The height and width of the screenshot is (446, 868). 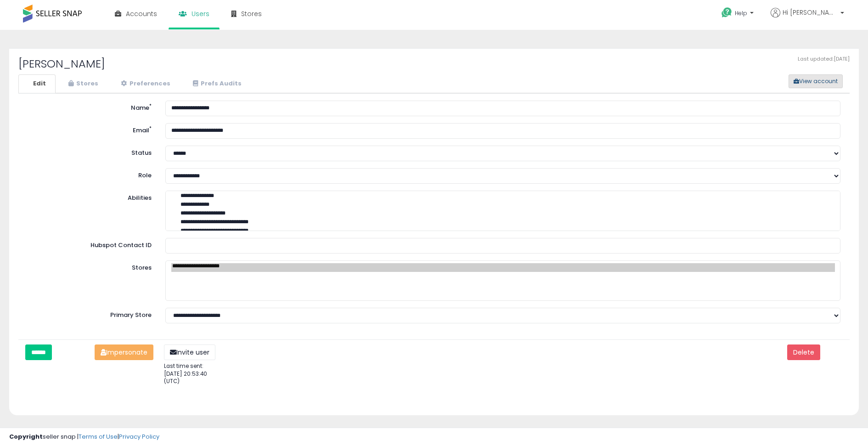 I want to click on a: Privacy Policy, so click(x=139, y=436).